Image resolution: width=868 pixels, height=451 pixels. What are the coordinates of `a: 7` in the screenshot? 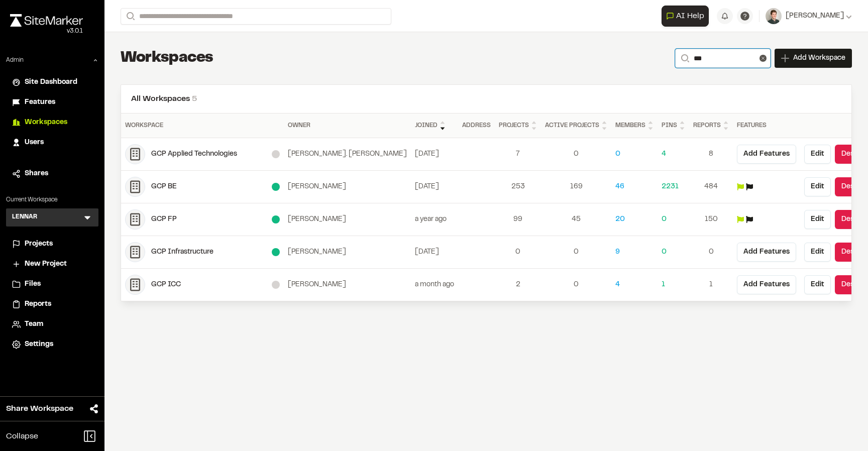 It's located at (518, 154).